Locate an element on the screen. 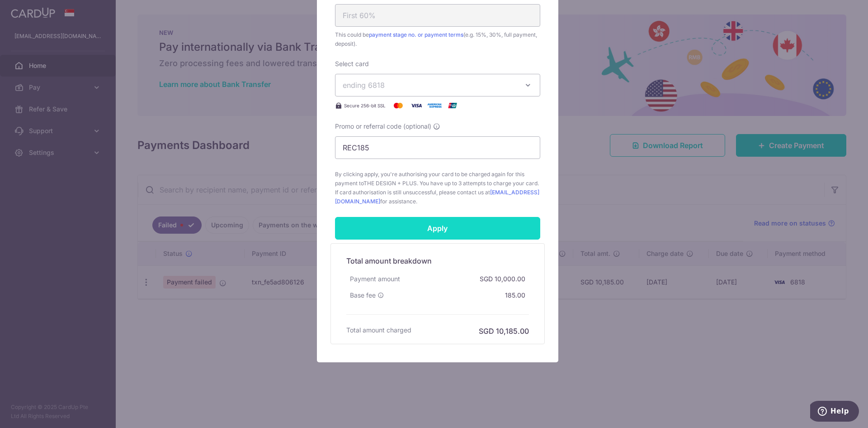 This screenshot has height=428, width=868. span: By clicking apply, you're authorising your card to be charged again for this payment to . You hav... is located at coordinates (437, 188).